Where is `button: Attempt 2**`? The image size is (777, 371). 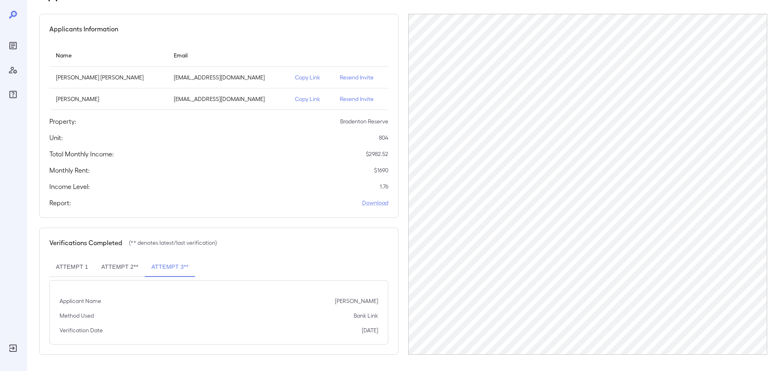 button: Attempt 2** is located at coordinates (119, 267).